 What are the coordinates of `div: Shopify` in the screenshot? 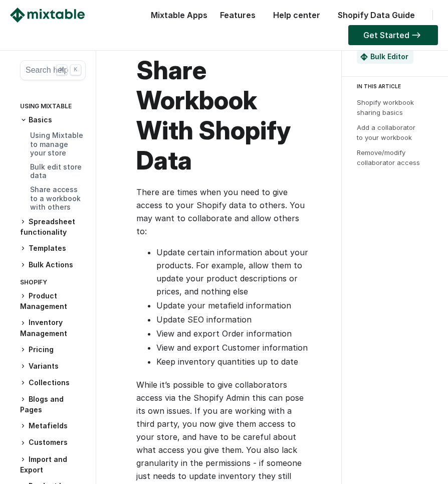 It's located at (52, 283).